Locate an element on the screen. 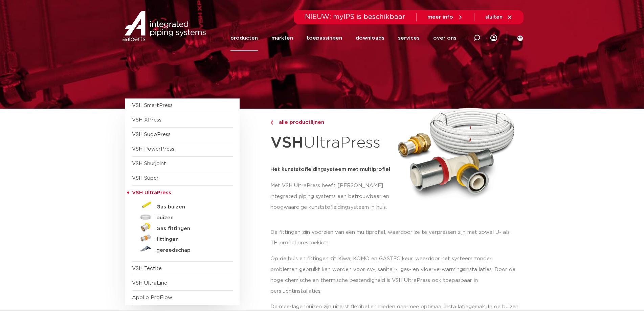  a: meer info is located at coordinates (445, 17).